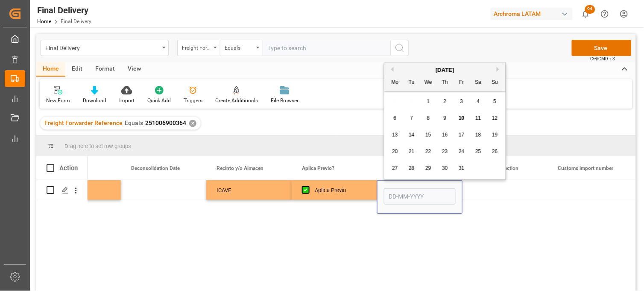  I want to click on button: Next Month, so click(499, 69).